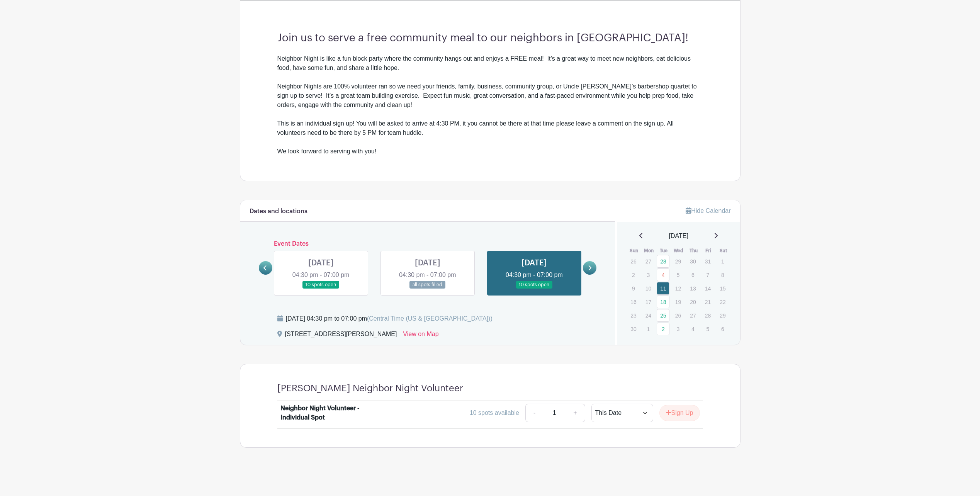 The image size is (980, 496). What do you see at coordinates (692, 301) in the screenshot?
I see `p: 20` at bounding box center [692, 301].